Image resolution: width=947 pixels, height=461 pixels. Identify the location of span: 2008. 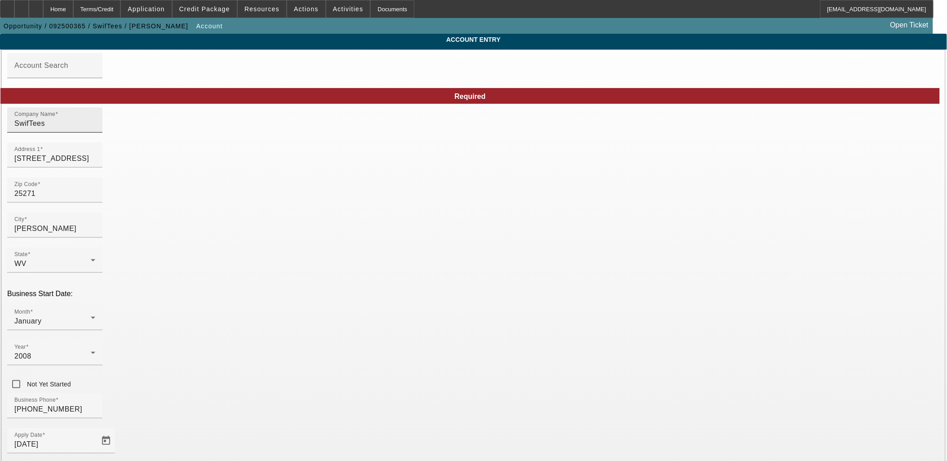
(23, 356).